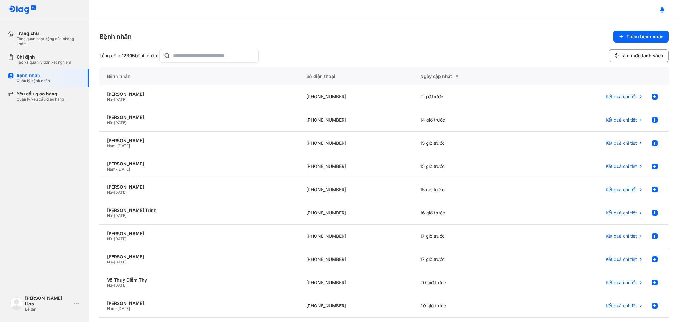 The image size is (679, 322). Describe the element at coordinates (44, 62) in the screenshot. I see `div: Tạo và quản lý đơn xét nghiệm` at that location.